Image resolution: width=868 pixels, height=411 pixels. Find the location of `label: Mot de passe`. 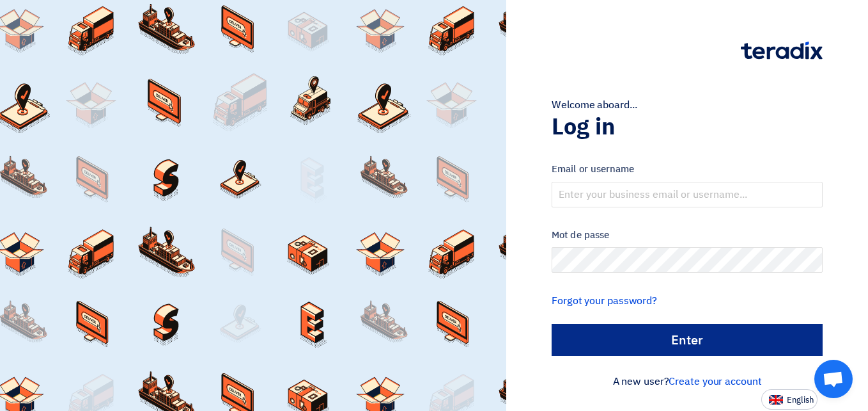

label: Mot de passe is located at coordinates (688, 235).